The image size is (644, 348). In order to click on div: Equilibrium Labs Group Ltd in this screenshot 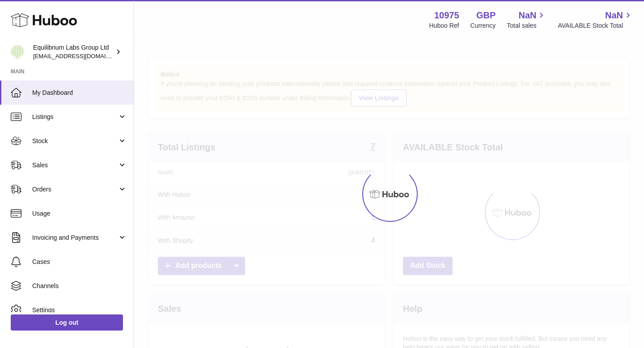, I will do `click(73, 52)`.